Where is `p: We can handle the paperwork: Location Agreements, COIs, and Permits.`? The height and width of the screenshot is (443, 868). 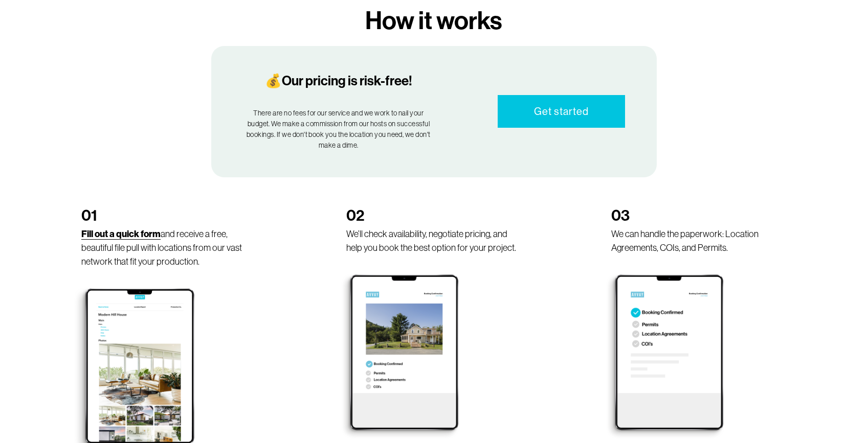 p: We can handle the paperwork: Location Agreements, COIs, and Permits. is located at coordinates (698, 241).